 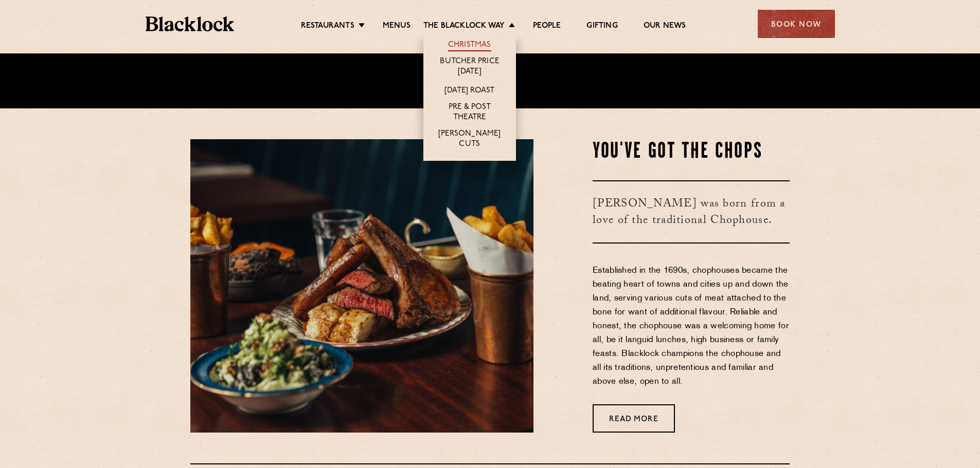 What do you see at coordinates (602, 27) in the screenshot?
I see `a: Gifting` at bounding box center [602, 27].